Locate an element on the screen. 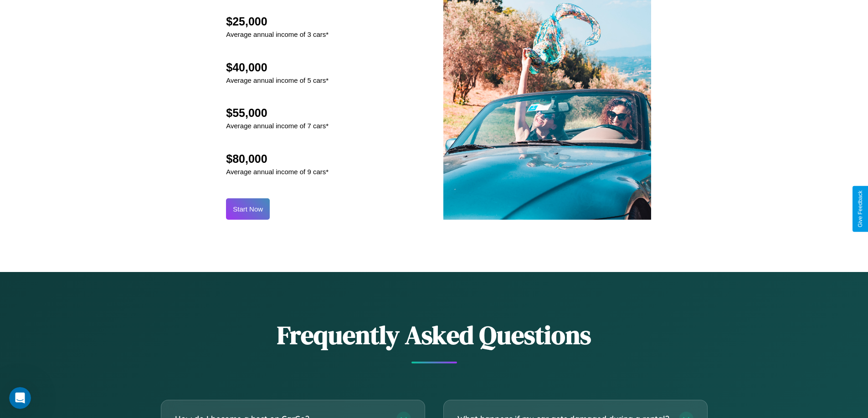 This screenshot has height=418, width=868. h2: $80,000 is located at coordinates (277, 159).